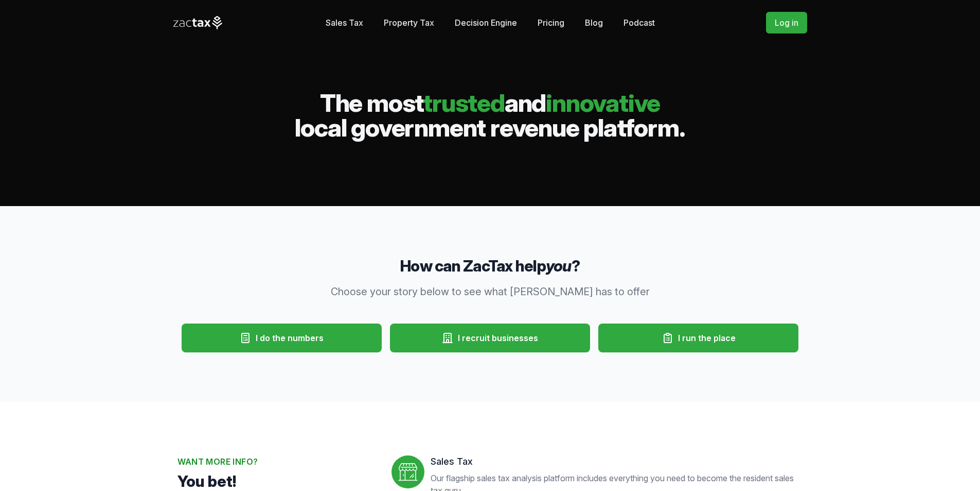 The height and width of the screenshot is (491, 980). Describe the element at coordinates (282, 338) in the screenshot. I see `button: I do the numbers` at that location.